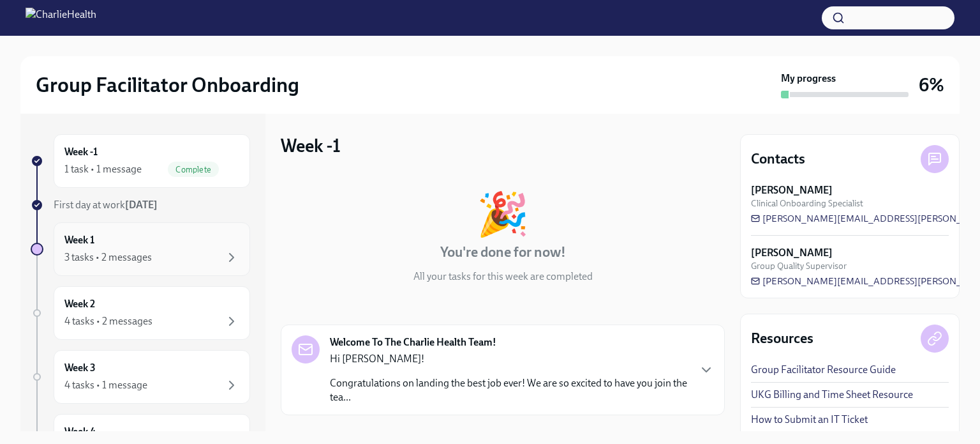  Describe the element at coordinates (79, 240) in the screenshot. I see `h6: Week 1` at that location.